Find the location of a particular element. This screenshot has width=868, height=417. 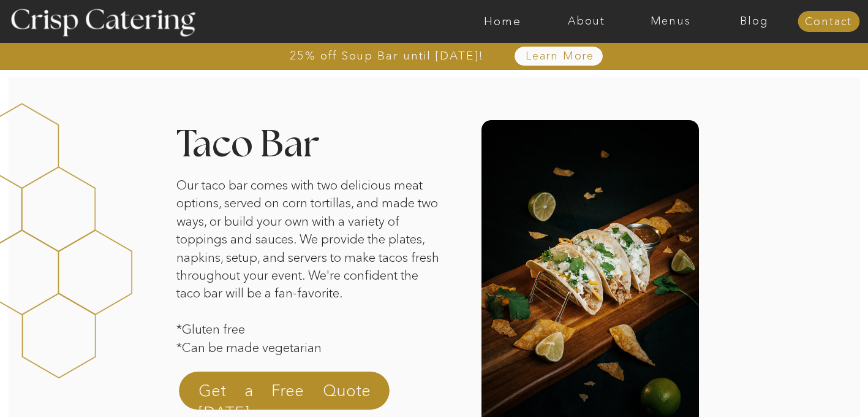

p: Our taco bar comes with two delicious meat options, served on corn tortillas, and made two ways, ... is located at coordinates (310, 272).